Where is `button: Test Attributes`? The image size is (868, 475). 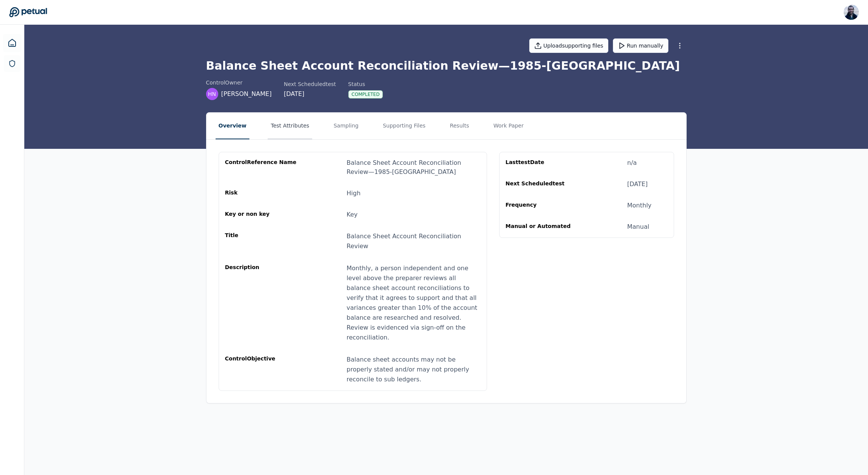
button: Test Attributes is located at coordinates (290, 126).